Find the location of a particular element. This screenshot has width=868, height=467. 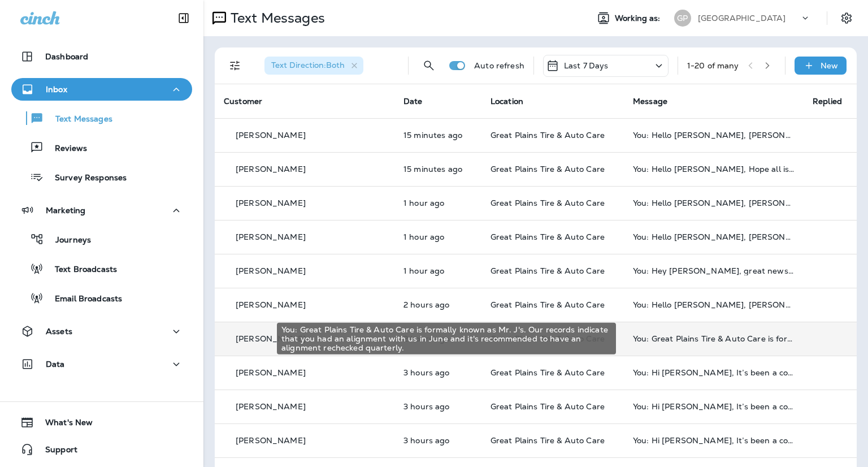

span: Customer is located at coordinates (243, 101).